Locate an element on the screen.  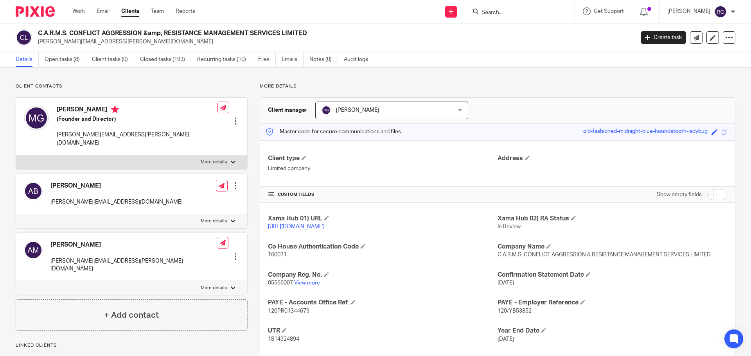
label: Show empty fields is located at coordinates (679, 195).